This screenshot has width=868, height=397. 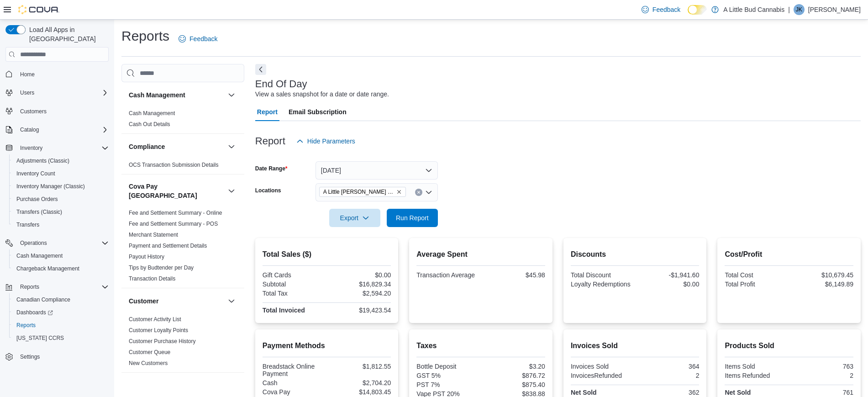 I want to click on h1: Reports, so click(x=145, y=36).